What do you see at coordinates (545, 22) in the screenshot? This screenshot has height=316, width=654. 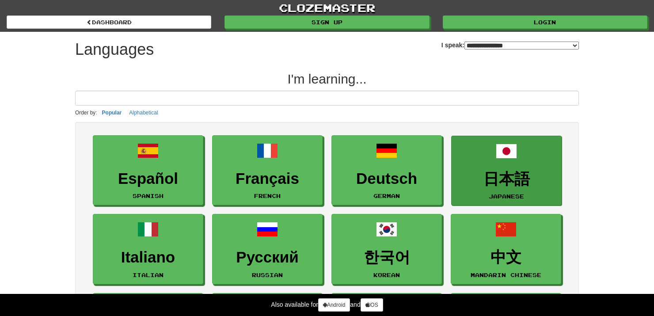 I see `a: Login` at bounding box center [545, 22].